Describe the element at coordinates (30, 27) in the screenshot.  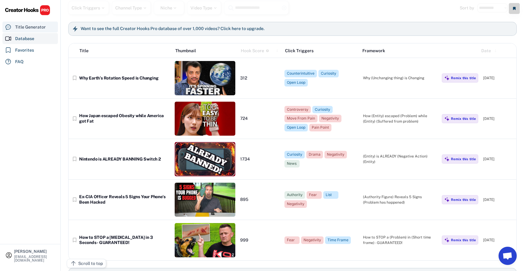
I see `div: Title Generator` at that location.